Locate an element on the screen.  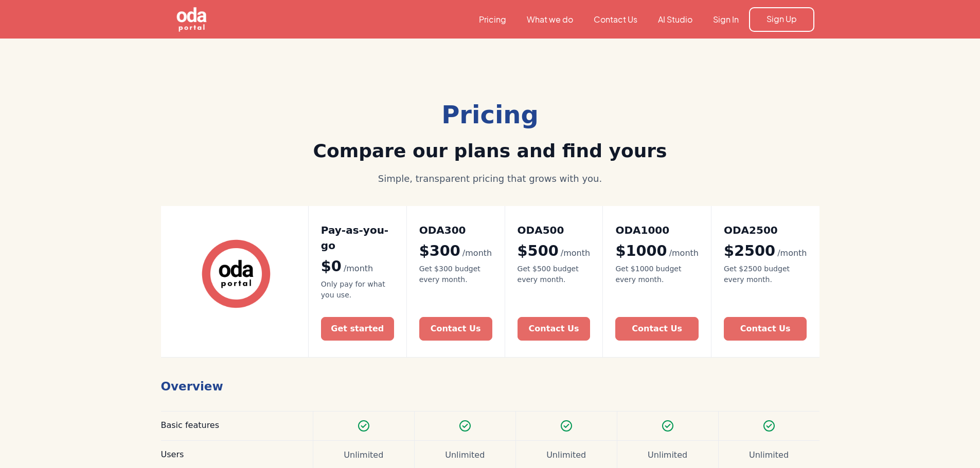
h2: Compare our plans and find yours is located at coordinates (490, 151).